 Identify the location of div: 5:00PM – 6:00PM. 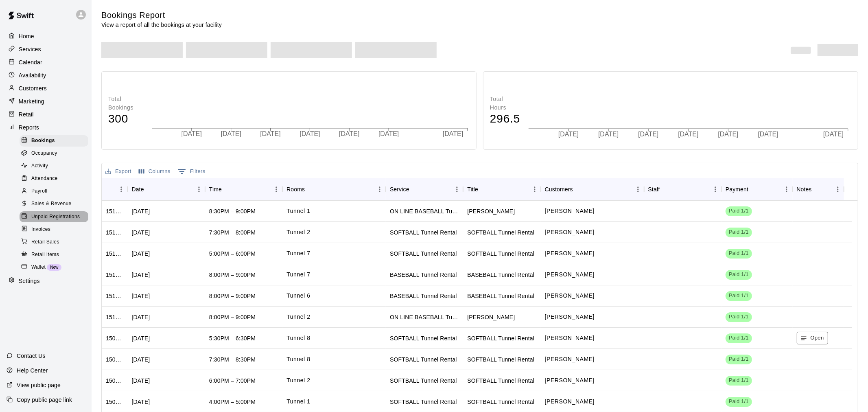
(232, 254).